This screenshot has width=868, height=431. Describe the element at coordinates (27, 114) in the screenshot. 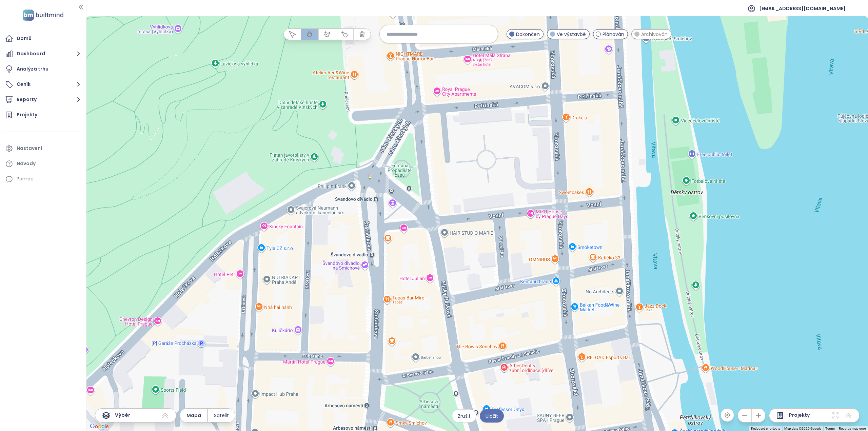

I see `div: Projekty` at that location.